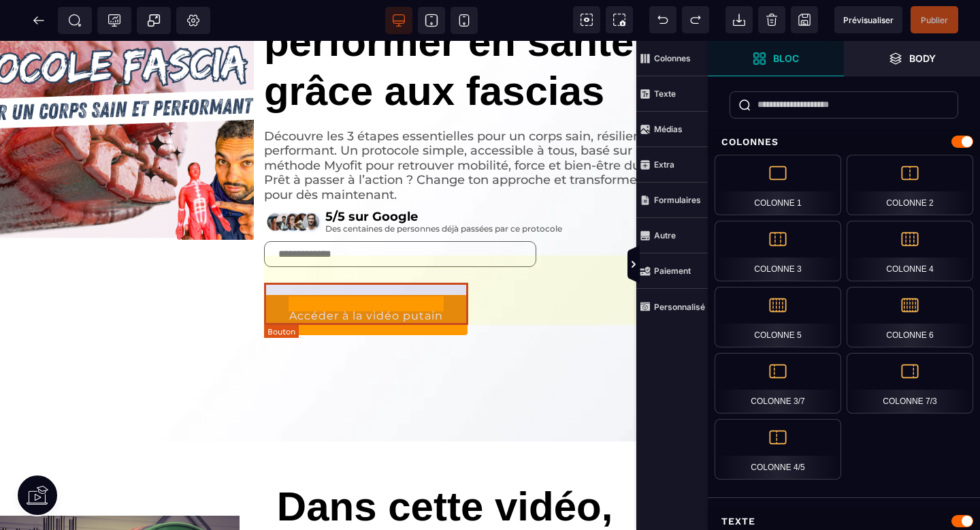 This screenshot has height=530, width=980. What do you see at coordinates (671, 271) in the screenshot?
I see `span: Paiement` at bounding box center [671, 271].